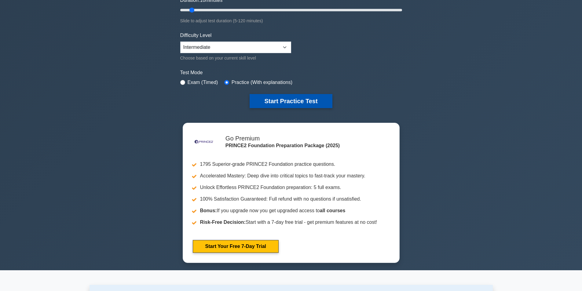  What do you see at coordinates (291, 21) in the screenshot?
I see `div: Slide to adjust test duration (5-120 minutes)` at bounding box center [291, 21].